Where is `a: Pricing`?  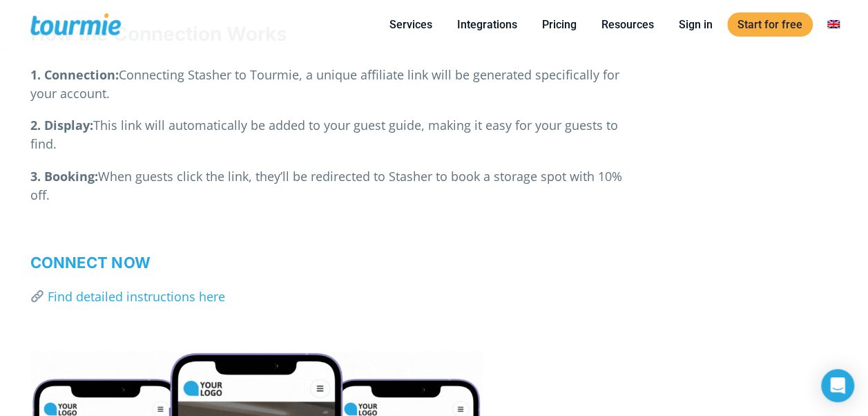
a: Pricing is located at coordinates (559, 24).